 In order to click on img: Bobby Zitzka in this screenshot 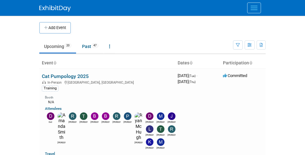, I will do `click(95, 116)`.